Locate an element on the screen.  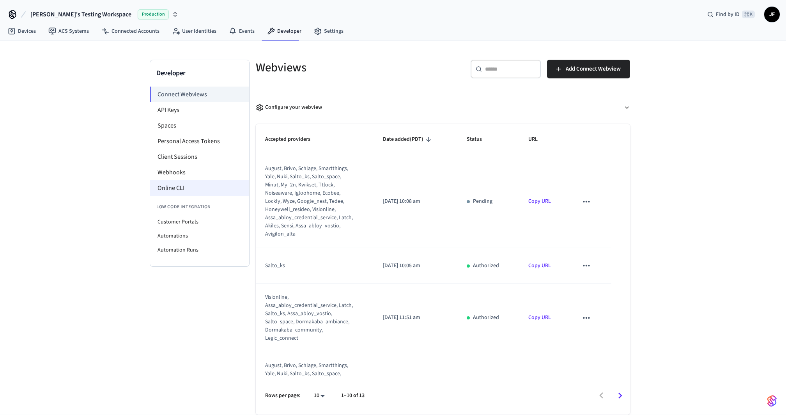
h5: Webviews is located at coordinates (347, 67).